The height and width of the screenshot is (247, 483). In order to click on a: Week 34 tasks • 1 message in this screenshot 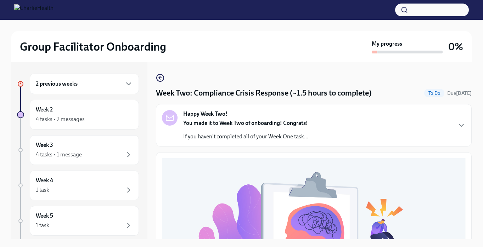, I will do `click(78, 150)`.